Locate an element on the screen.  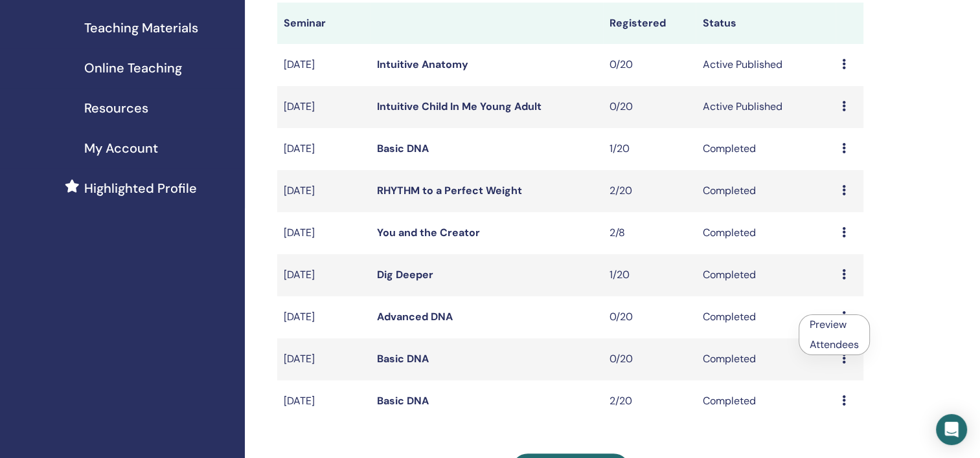
a: Dig Deeper is located at coordinates (405, 274).